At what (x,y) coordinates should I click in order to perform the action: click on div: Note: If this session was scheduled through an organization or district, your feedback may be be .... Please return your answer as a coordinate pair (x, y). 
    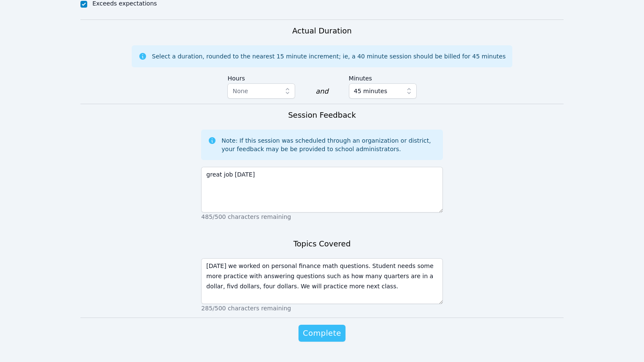
    Looking at the image, I should click on (328, 145).